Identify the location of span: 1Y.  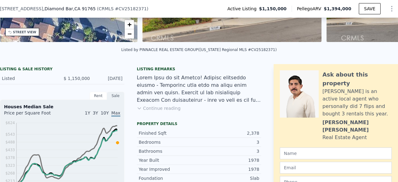
(87, 113).